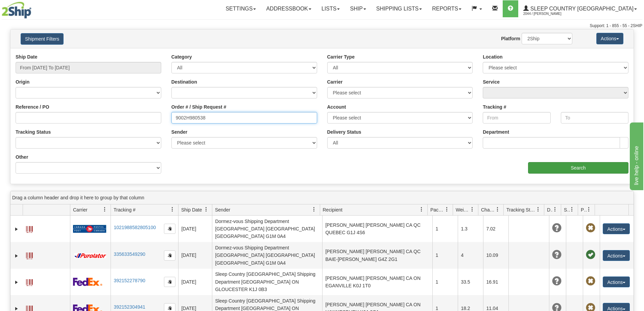  What do you see at coordinates (199, 107) in the screenshot?
I see `label: Order # / Ship Request #` at bounding box center [199, 107].